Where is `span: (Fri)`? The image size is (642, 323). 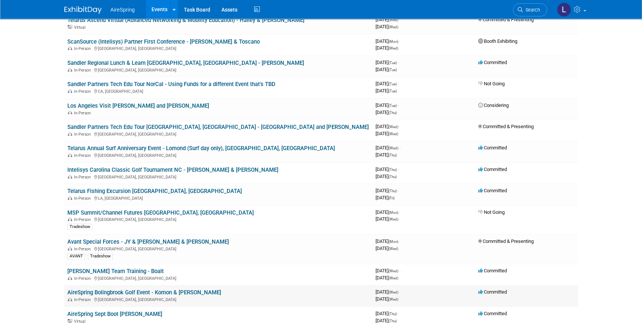 span: (Fri) is located at coordinates (392, 198).